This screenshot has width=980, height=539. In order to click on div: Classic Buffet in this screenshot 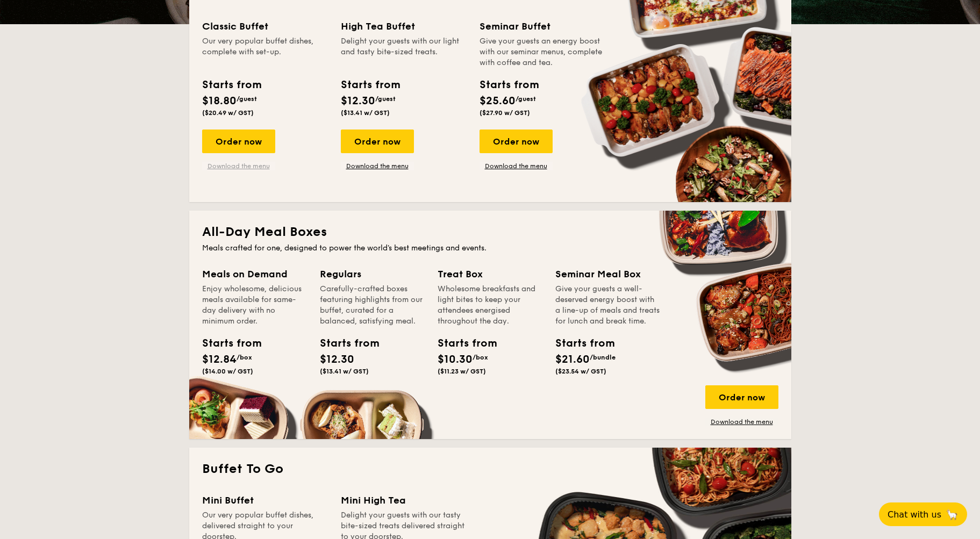, I will do `click(265, 26)`.